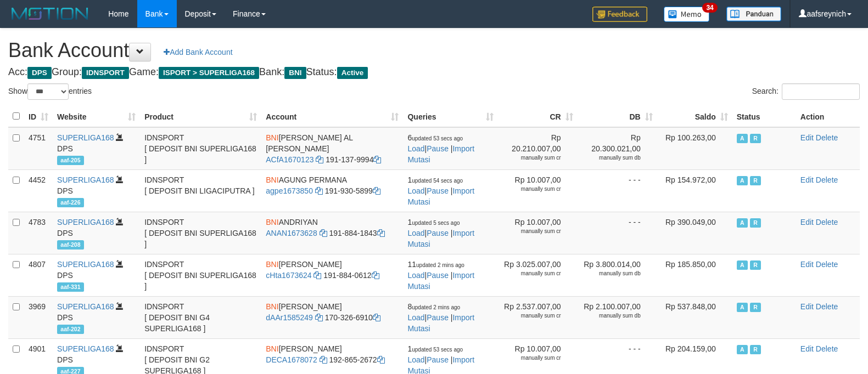 The width and height of the screenshot is (868, 374). Describe the element at coordinates (291, 233) in the screenshot. I see `a: ANAN1673628` at that location.